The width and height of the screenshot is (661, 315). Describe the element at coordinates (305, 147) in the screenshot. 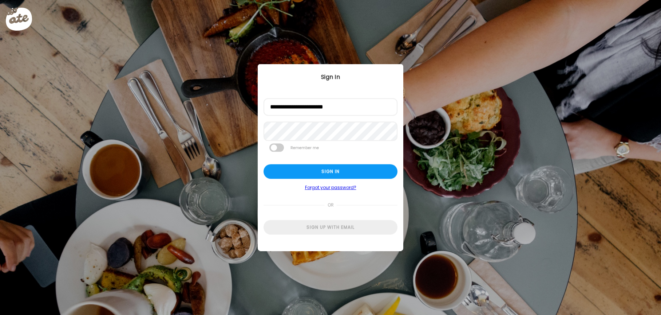

I see `label: Remember me` at that location.